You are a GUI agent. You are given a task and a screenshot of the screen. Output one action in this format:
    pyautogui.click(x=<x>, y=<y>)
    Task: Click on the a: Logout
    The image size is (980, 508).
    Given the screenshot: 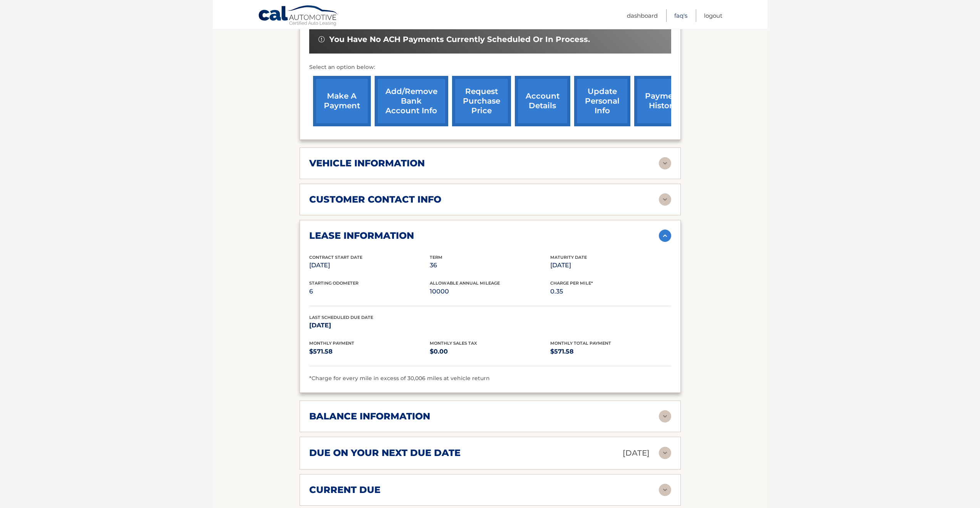 What is the action you would take?
    pyautogui.click(x=713, y=16)
    